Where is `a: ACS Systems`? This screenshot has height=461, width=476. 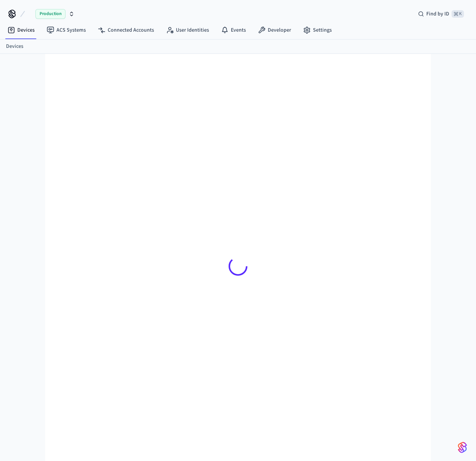
a: ACS Systems is located at coordinates (66, 30).